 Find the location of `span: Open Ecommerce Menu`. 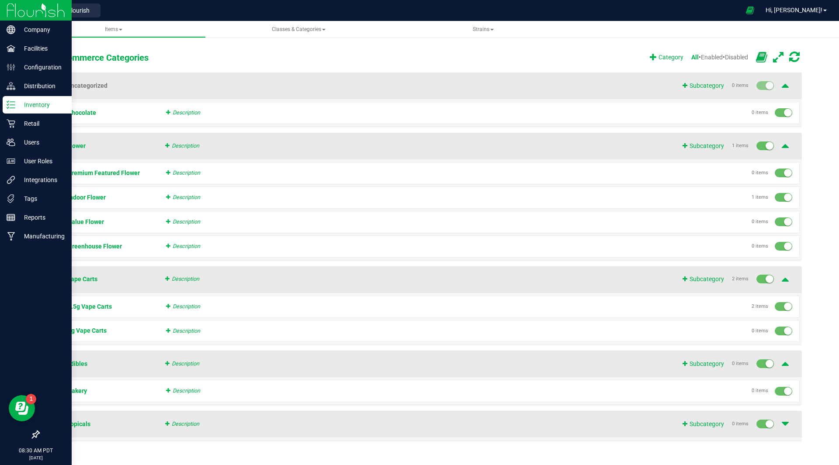

span: Open Ecommerce Menu is located at coordinates (750, 10).